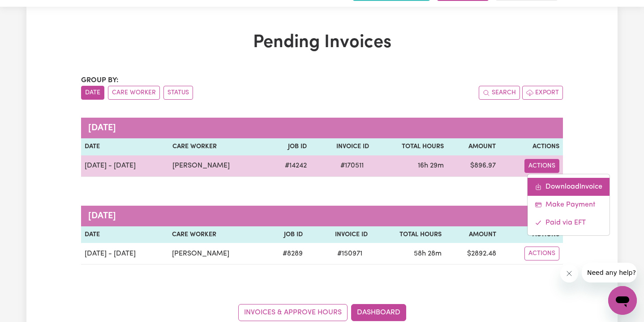 The image size is (644, 322). What do you see at coordinates (293, 312) in the screenshot?
I see `a: Invoices & Approve Hours` at bounding box center [293, 312].